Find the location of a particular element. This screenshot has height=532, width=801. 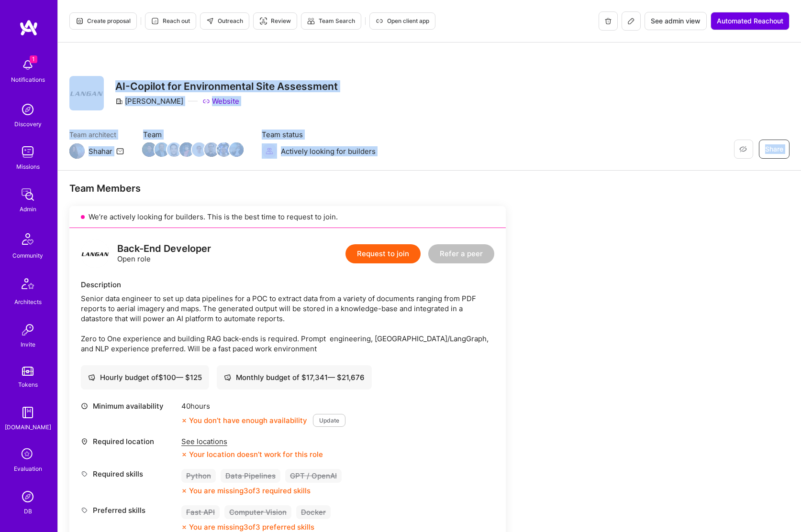

button: Open client app is located at coordinates (403, 21).